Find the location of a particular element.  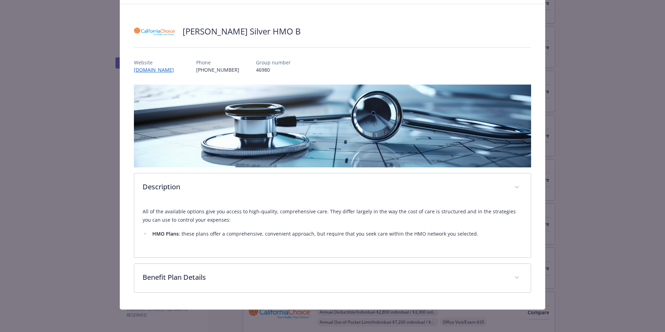

strong: HMO Plans is located at coordinates (165, 233).